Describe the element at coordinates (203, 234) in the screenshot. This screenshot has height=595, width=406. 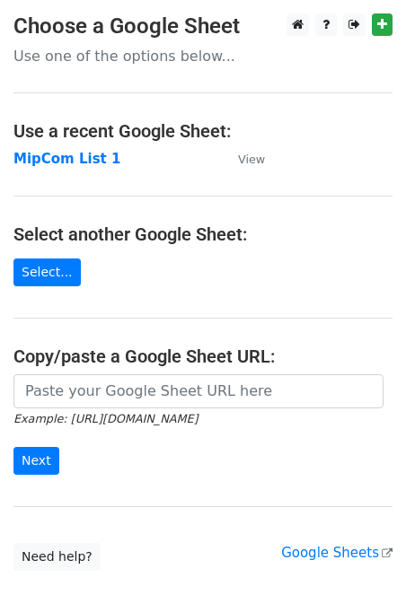
I see `h4: Select another Google Sheet:` at that location.